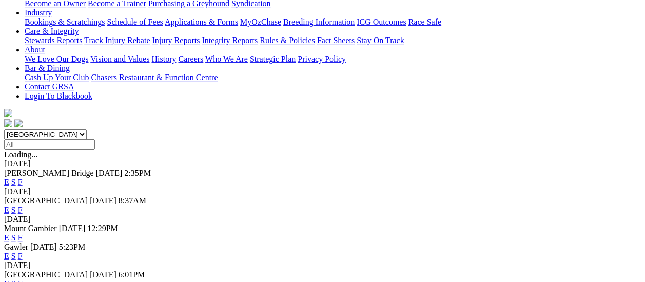 This screenshot has height=282, width=645. What do you see at coordinates (18, 123) in the screenshot?
I see `img: twitter.svg` at bounding box center [18, 123].